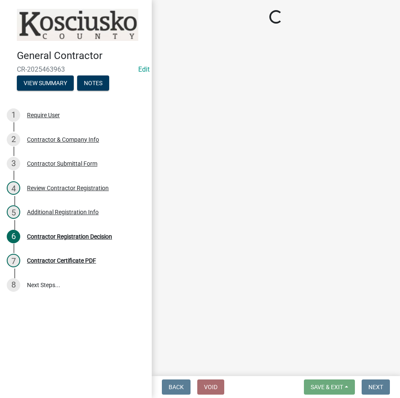 The width and height of the screenshot is (400, 398). What do you see at coordinates (45, 83) in the screenshot?
I see `wm-modal-confirm: Summary` at bounding box center [45, 83].